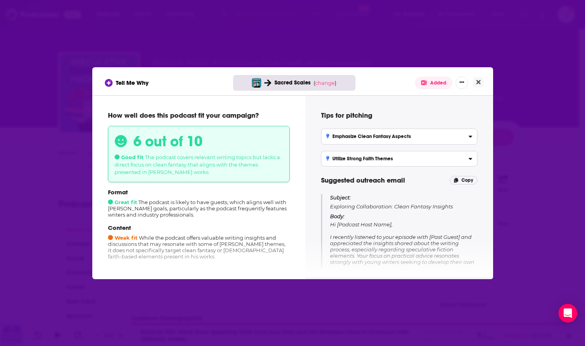 The width and height of the screenshot is (585, 346). I want to click on h4: Tips for pitching, so click(399, 115).